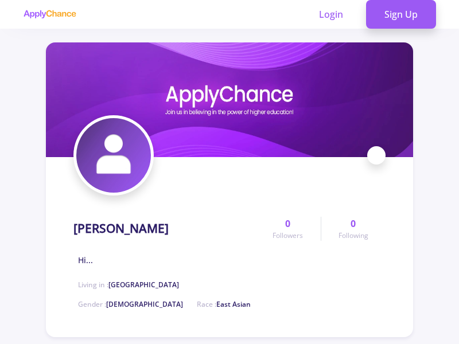  What do you see at coordinates (49, 14) in the screenshot?
I see `img: applychance logo text only` at bounding box center [49, 14].